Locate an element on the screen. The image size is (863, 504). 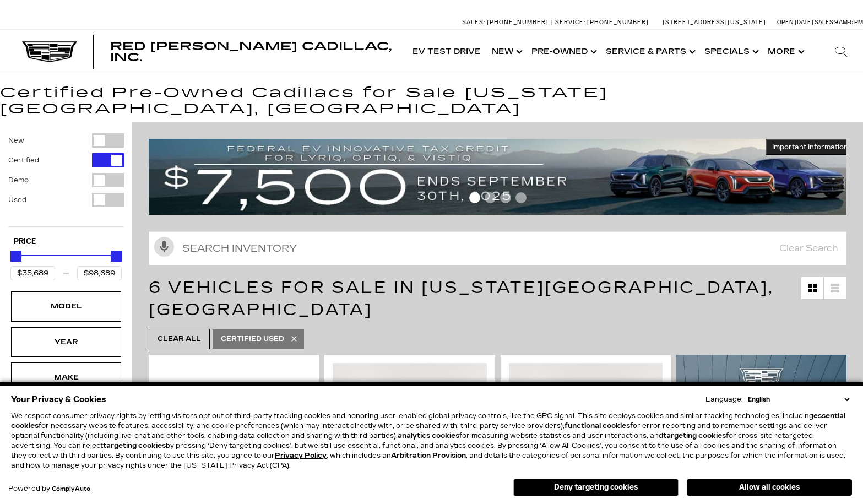
a: Specials is located at coordinates (731, 52).